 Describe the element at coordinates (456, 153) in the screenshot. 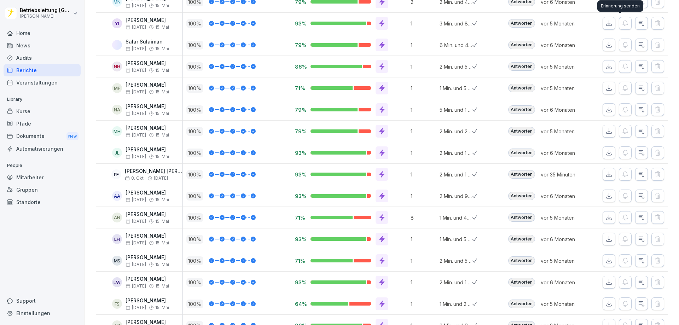

I see `p: 2 Min. und 18 Sek.` at that location.